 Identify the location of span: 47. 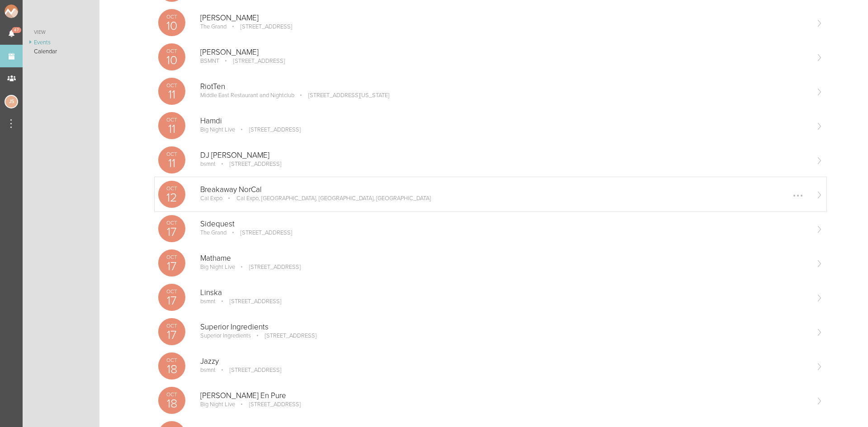
(16, 30).